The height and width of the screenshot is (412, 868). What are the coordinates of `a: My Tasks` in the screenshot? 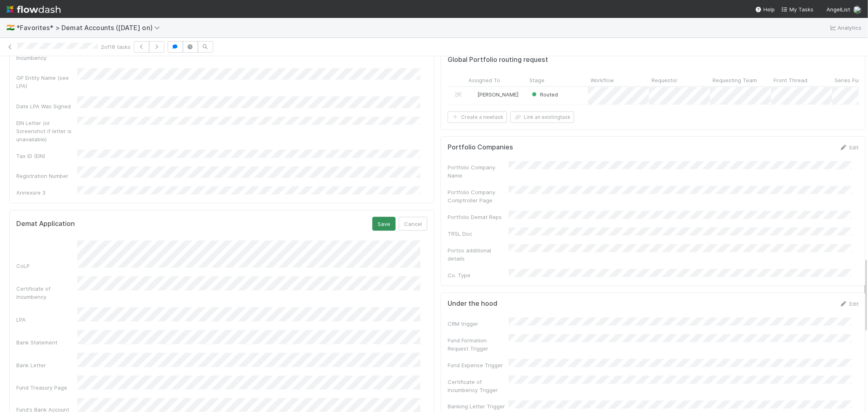 It's located at (798, 9).